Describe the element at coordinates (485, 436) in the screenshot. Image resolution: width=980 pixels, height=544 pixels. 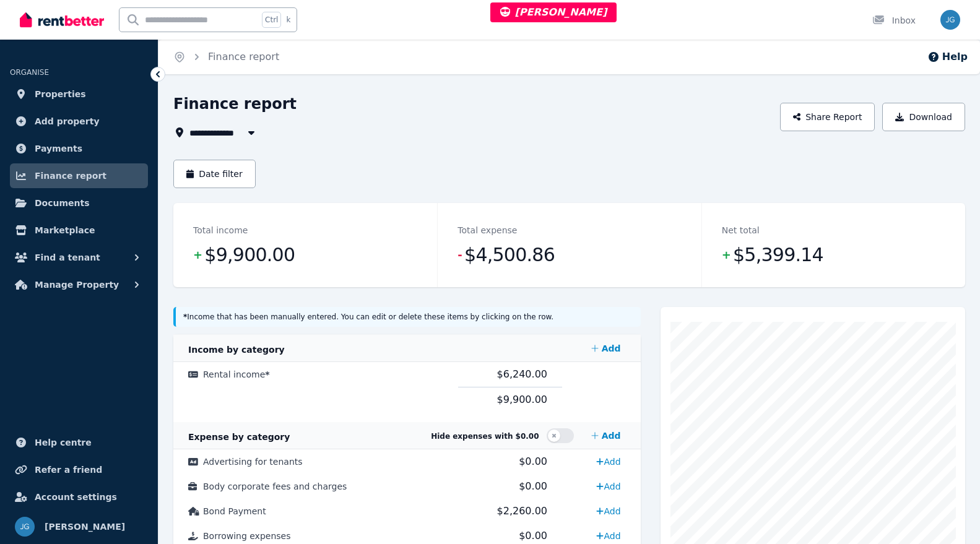
I see `span: Hide expenses with $0.00` at that location.